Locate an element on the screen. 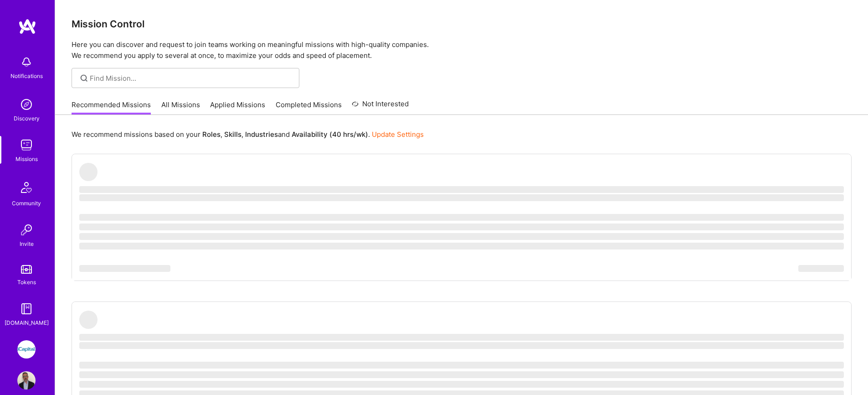 The width and height of the screenshot is (868, 395). input: Find Mission... is located at coordinates (191, 78).